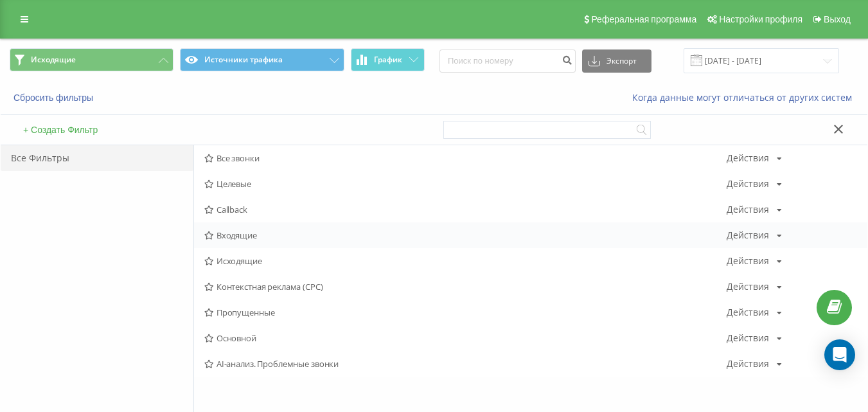 The image size is (868, 412). I want to click on div: Все Фильтры, so click(97, 158).